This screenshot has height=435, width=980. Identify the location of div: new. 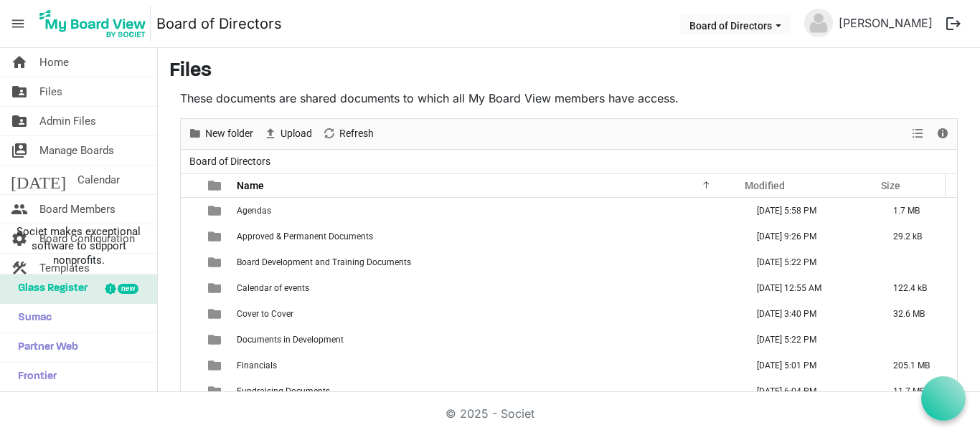
(128, 288).